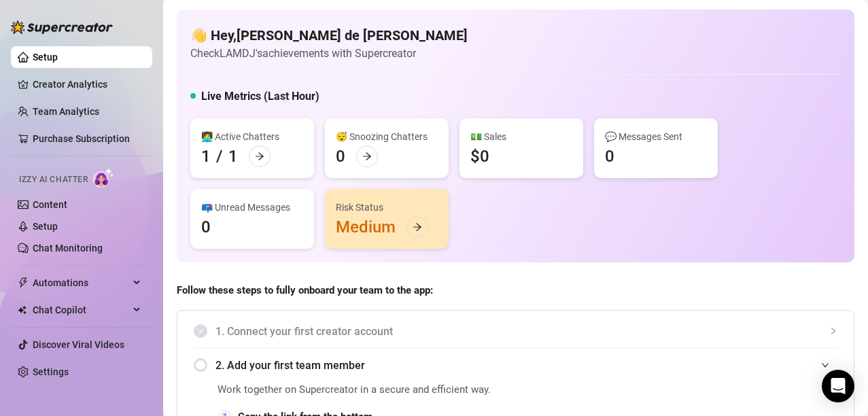  Describe the element at coordinates (838, 386) in the screenshot. I see `div: Open Intercom Messenger` at that location.